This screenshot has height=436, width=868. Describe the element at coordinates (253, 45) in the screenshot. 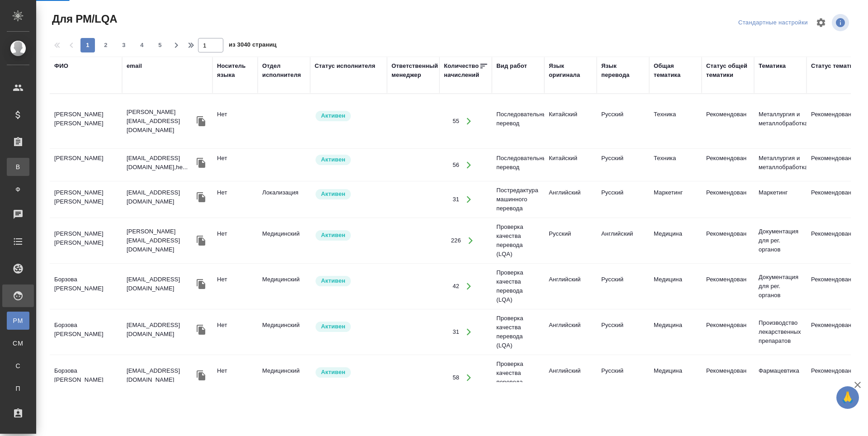

I see `span: из 3040 страниц` at that location.